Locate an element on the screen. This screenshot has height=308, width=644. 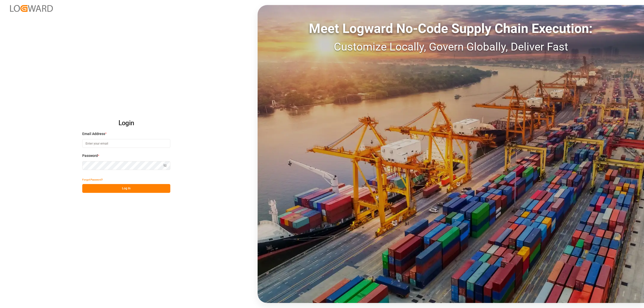
span: Email Address is located at coordinates (94, 134).